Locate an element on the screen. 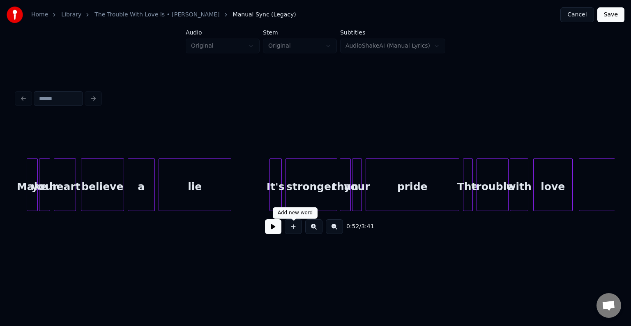 The width and height of the screenshot is (631, 326). label: Stem is located at coordinates (300, 32).